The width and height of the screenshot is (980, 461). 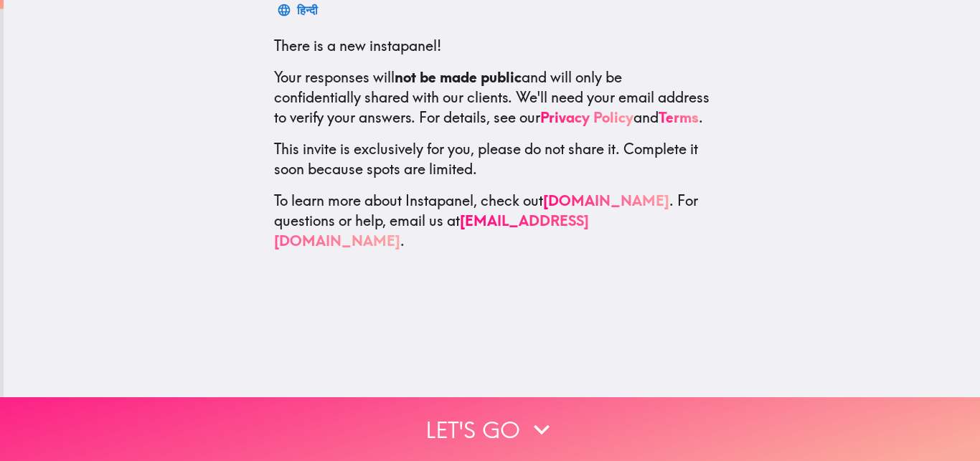 What do you see at coordinates (586, 117) in the screenshot?
I see `a: Privacy Policy` at bounding box center [586, 117].